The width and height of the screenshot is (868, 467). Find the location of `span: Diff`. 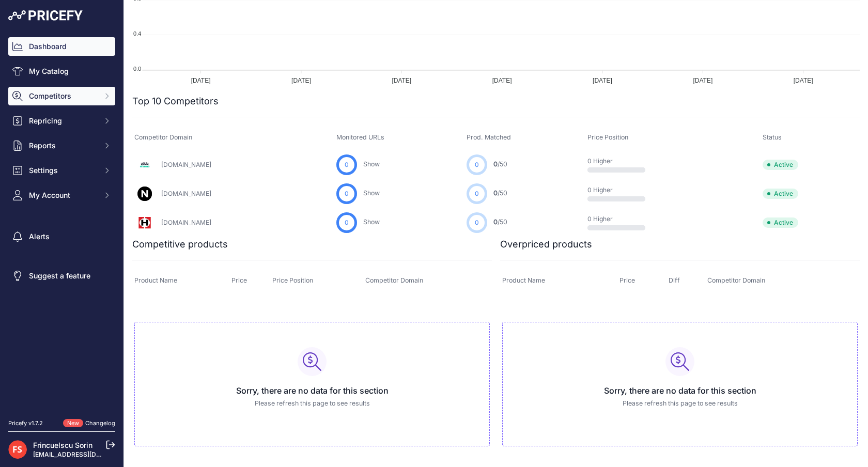

span: Diff is located at coordinates (674, 280).